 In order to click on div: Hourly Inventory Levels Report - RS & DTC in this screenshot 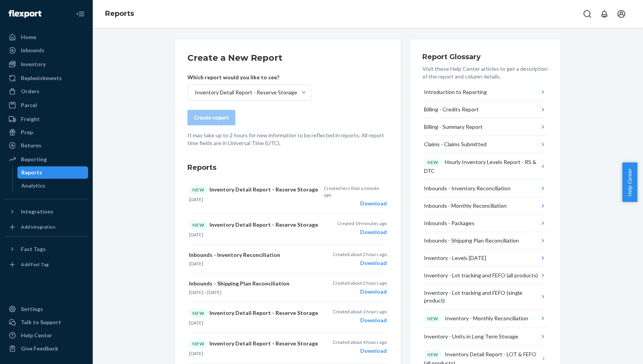, I will do `click(482, 166)`.